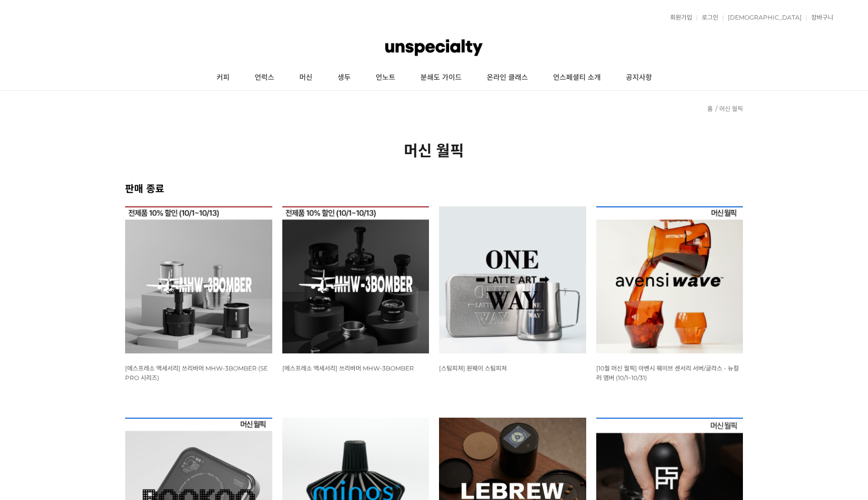 Image resolution: width=868 pixels, height=500 pixels. I want to click on a: [10월 머신 월픽] 아벤시 웨이브 센서리 서버/글라스 - 뉴컬러 앰버 (10/1~10/31), so click(667, 372).